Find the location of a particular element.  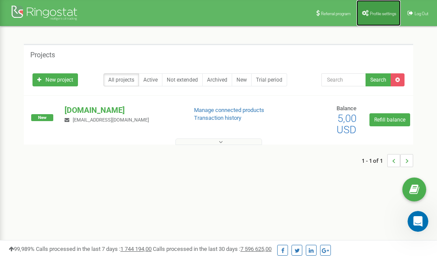

span: Referral program is located at coordinates (336, 13).